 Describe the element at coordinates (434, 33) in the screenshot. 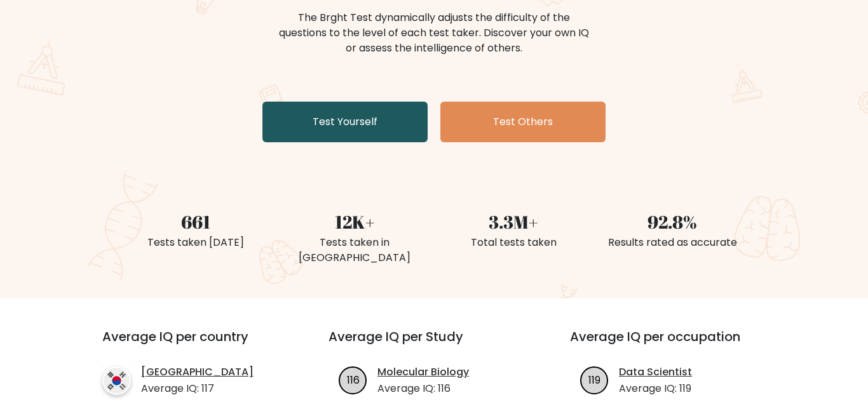

I see `div: The Brght Test dynamically adjusts the difficulty of the questions to the level of each test take...` at that location.